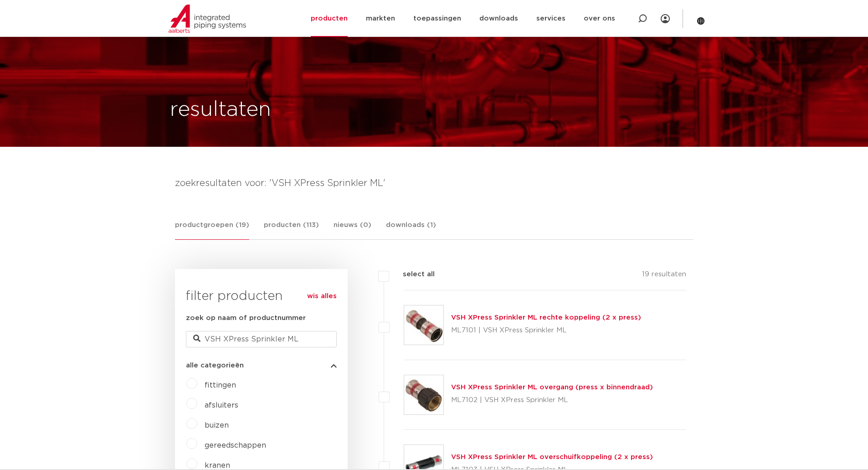 The image size is (868, 470). What do you see at coordinates (552, 387) in the screenshot?
I see `a: VSH XPress Sprinkler ML overgang (press x binnendraad)` at bounding box center [552, 387].